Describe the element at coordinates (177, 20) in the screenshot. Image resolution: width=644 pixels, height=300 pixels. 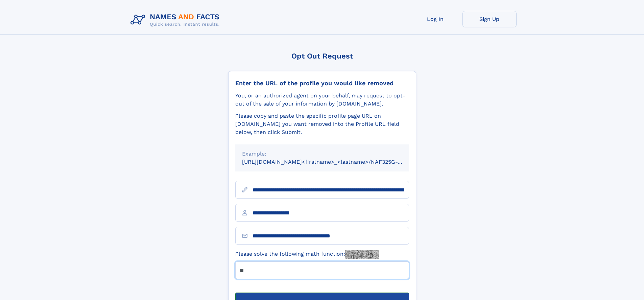
I see `img: Logo Names and Facts` at that location.